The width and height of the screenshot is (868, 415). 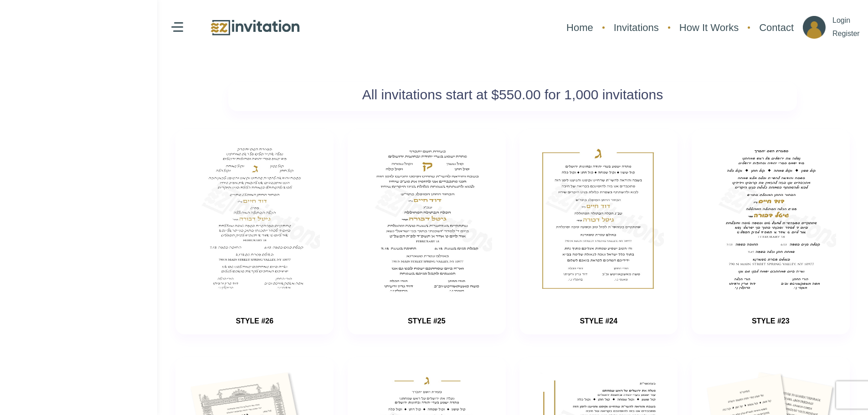 I want to click on button: invitation STYLE #25, so click(x=426, y=232).